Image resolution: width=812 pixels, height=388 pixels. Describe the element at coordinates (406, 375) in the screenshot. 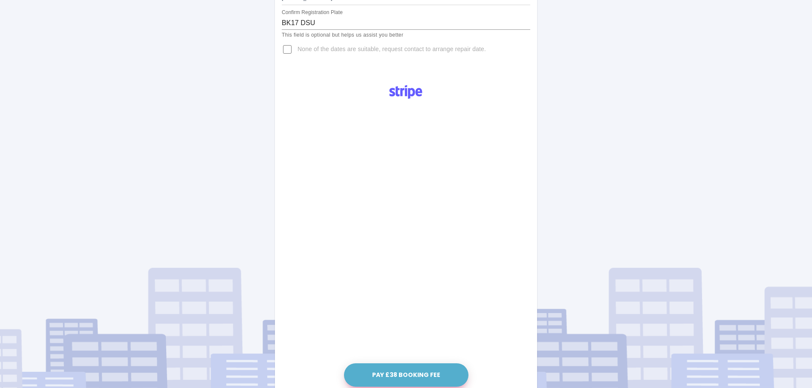

I see `button: Pay £38 Booking Fee` at that location.